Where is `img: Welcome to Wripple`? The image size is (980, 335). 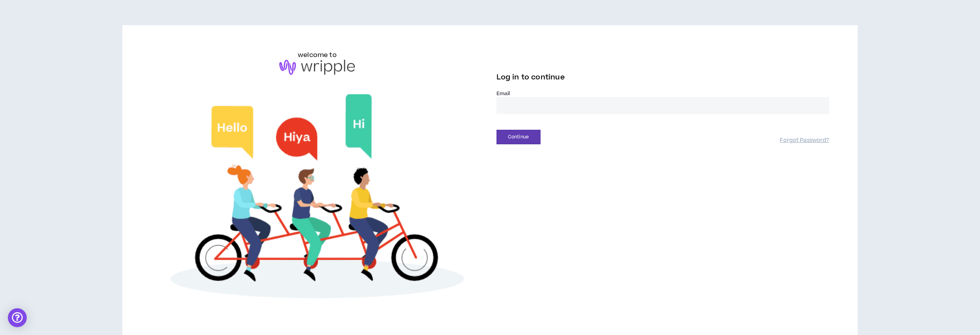
img: Welcome to Wripple is located at coordinates (317, 199).